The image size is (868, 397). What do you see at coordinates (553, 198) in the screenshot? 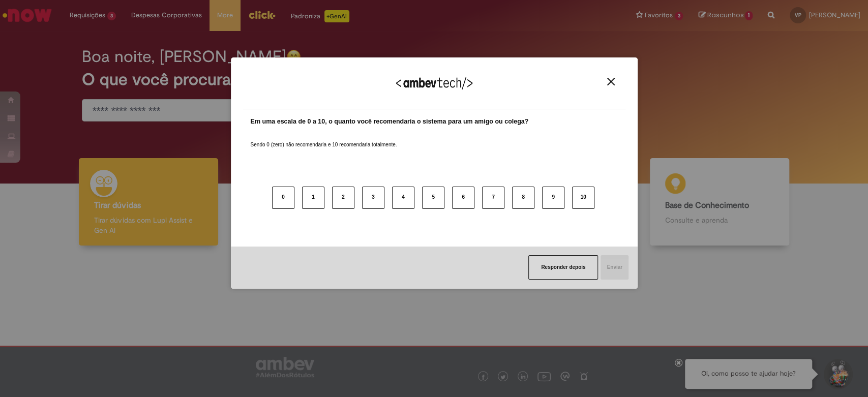
I see `button: 9` at bounding box center [553, 198].